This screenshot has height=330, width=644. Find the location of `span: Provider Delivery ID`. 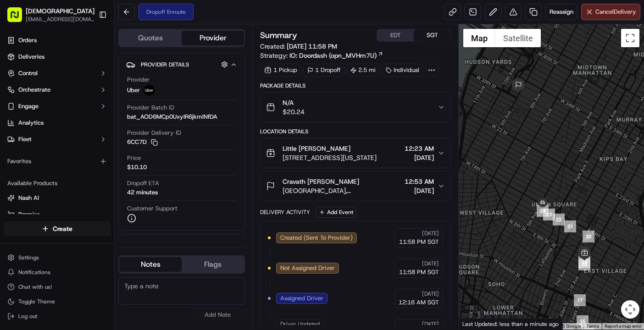

span: Provider Delivery ID is located at coordinates (154, 133).